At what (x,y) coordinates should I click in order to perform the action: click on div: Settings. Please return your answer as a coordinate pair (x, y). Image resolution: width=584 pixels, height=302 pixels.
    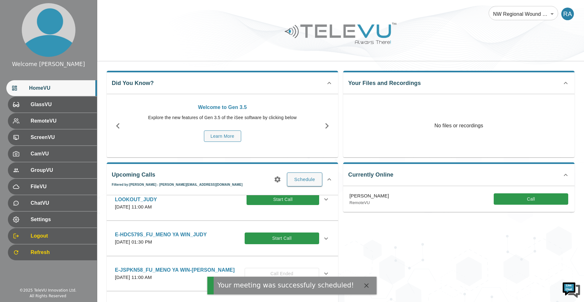
    Looking at the image, I should click on (52, 220).